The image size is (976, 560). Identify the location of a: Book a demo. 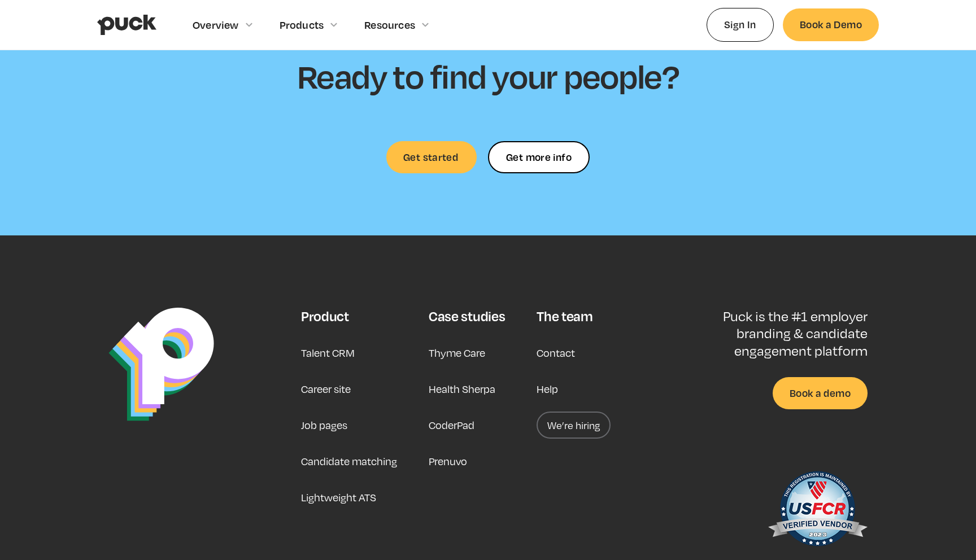
(820, 393).